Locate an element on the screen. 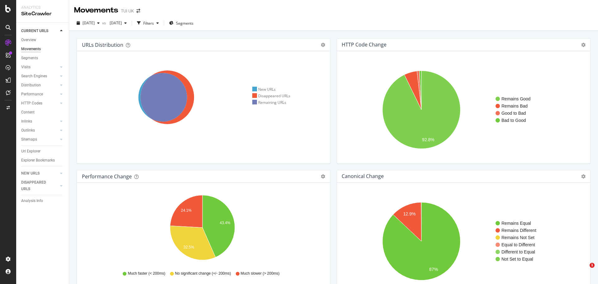  div: New URLs is located at coordinates (264, 89).